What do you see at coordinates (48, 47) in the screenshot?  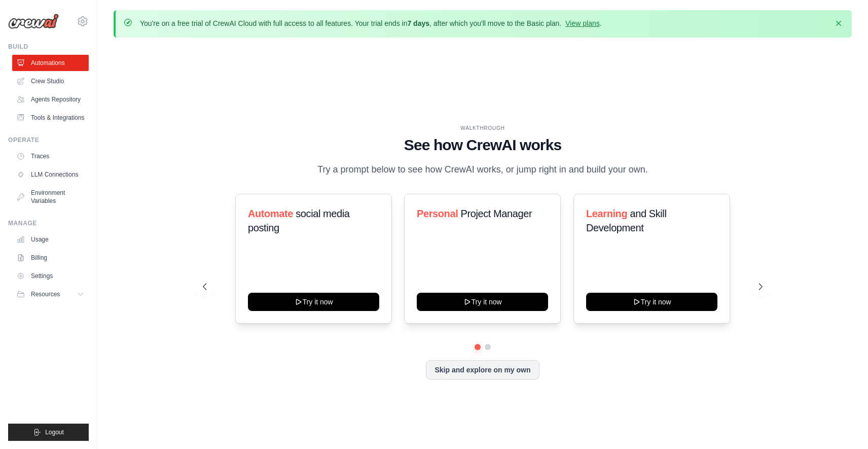 I see `div: Build` at bounding box center [48, 47].